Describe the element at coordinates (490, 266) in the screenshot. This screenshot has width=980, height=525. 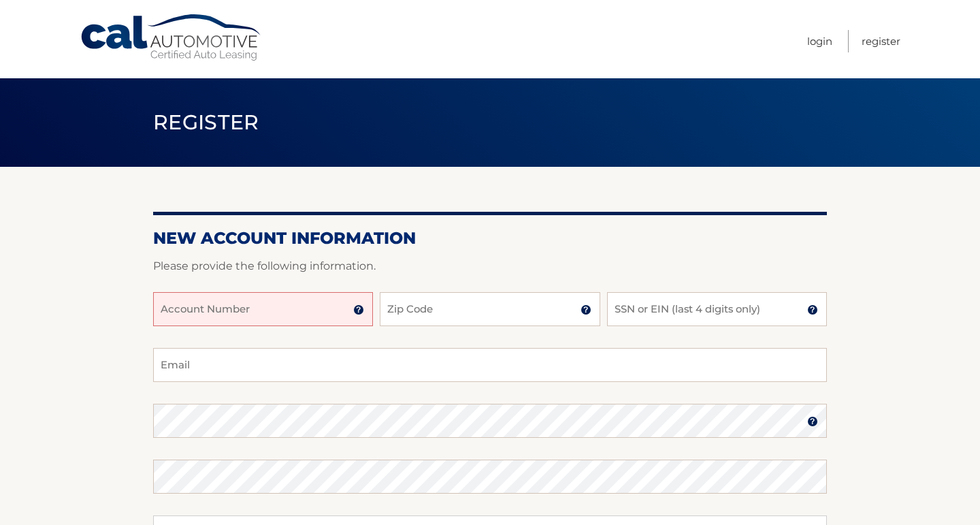
I see `p: Please provide the following information.` at that location.